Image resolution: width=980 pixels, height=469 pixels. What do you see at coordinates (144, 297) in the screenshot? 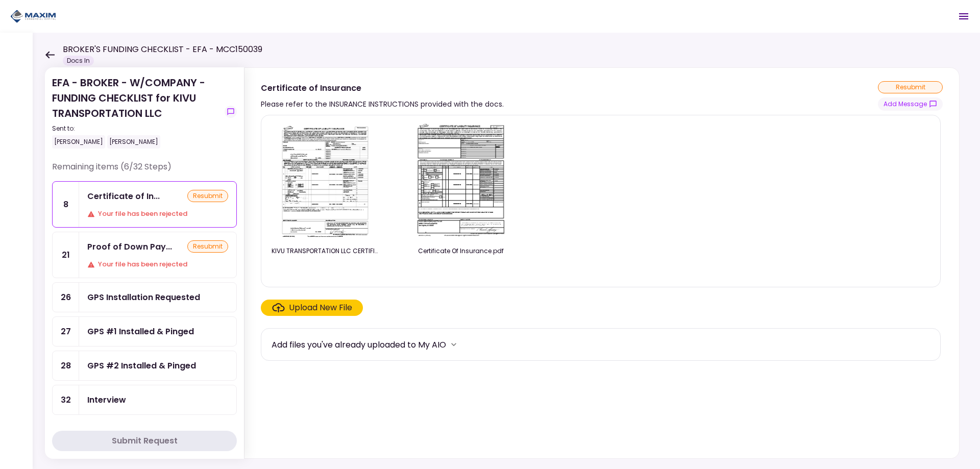
I see `a: 26GPS Installation Requested` at bounding box center [144, 297].